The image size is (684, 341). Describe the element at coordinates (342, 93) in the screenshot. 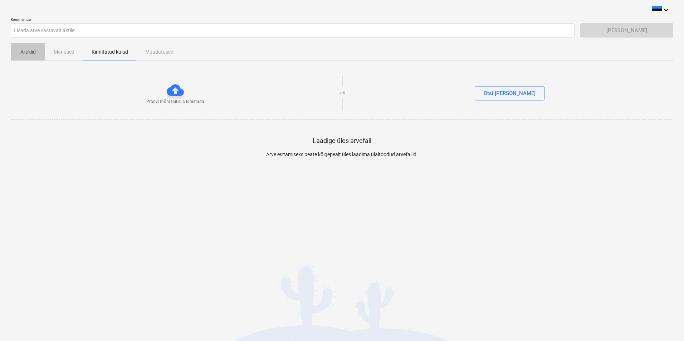

I see `p: või` at that location.